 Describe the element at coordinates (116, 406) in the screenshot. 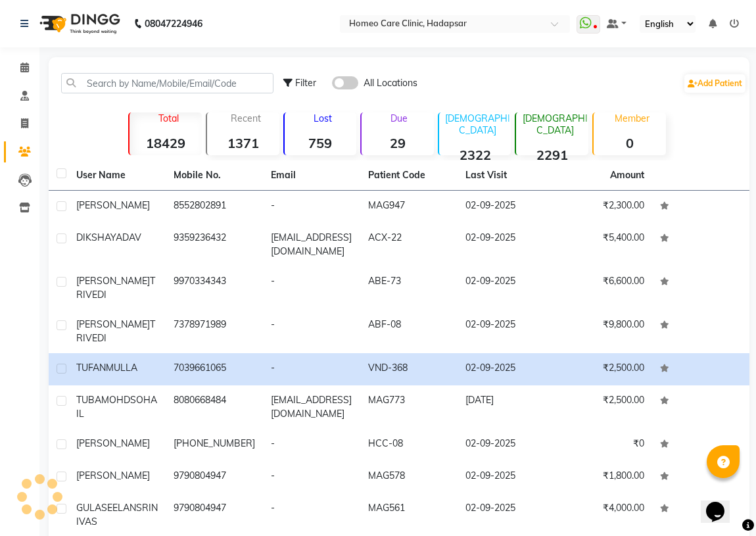

I see `span: MOHDSOHAIL` at that location.